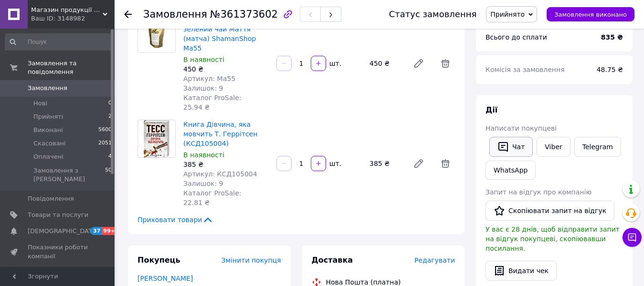 Image resolution: width=644 pixels, height=286 pixels. What do you see at coordinates (550, 211) in the screenshot?
I see `button: Скопіювати запит на відгук` at bounding box center [550, 211].